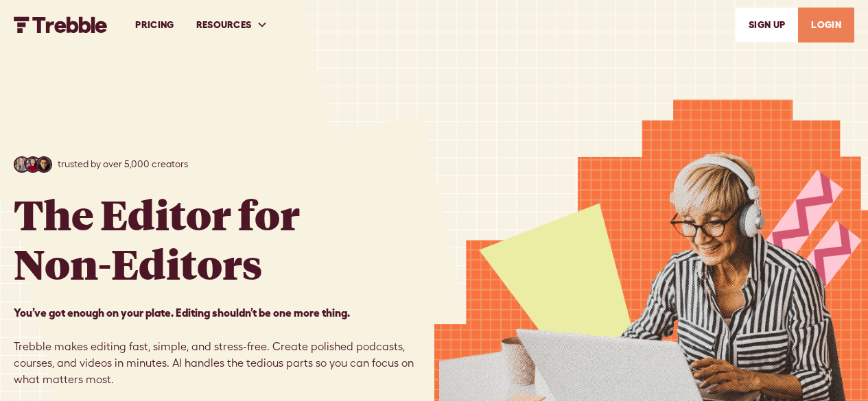 Image resolution: width=868 pixels, height=401 pixels. Describe the element at coordinates (123, 164) in the screenshot. I see `p: trusted by over 5,000 creators` at that location.